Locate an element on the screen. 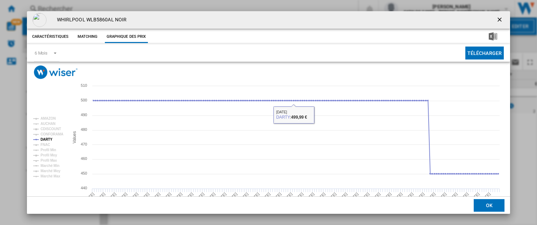  tspan: AUCHAN is located at coordinates (48, 123).